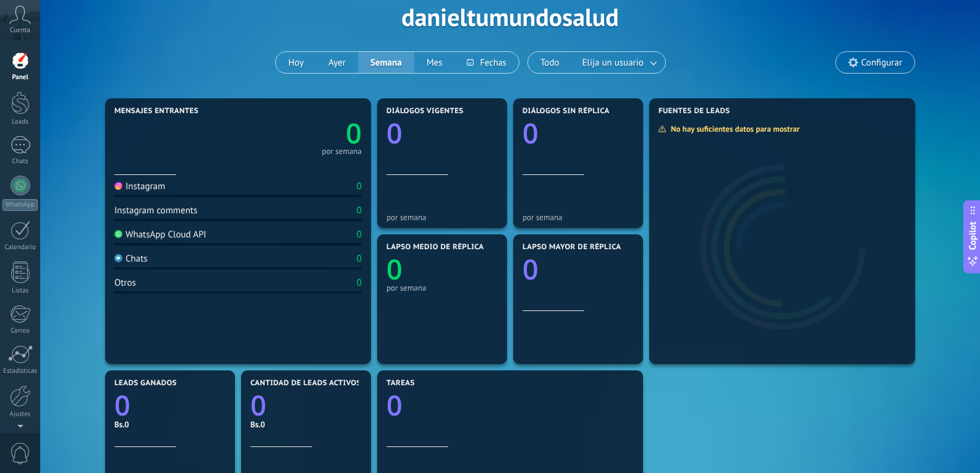 The width and height of the screenshot is (980, 473). Describe the element at coordinates (733, 129) in the screenshot. I see `div: No hay suficientes datos para mostrar` at that location.